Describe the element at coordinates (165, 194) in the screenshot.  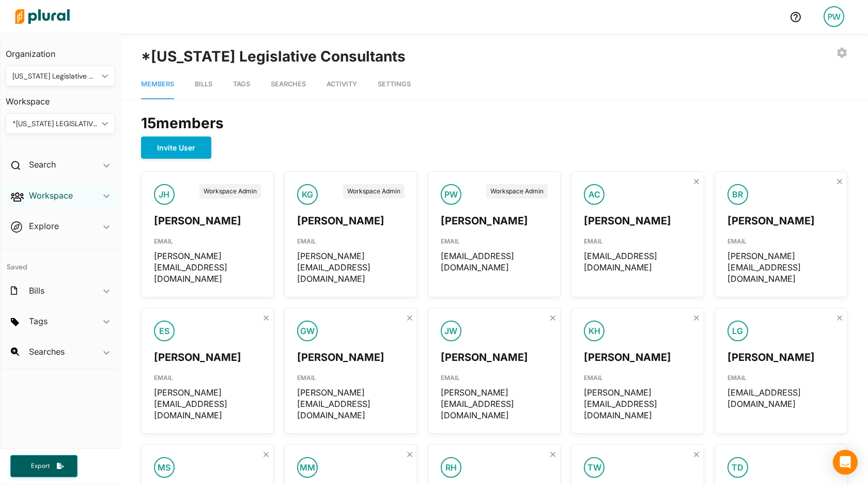
I see `div: JH` at that location.